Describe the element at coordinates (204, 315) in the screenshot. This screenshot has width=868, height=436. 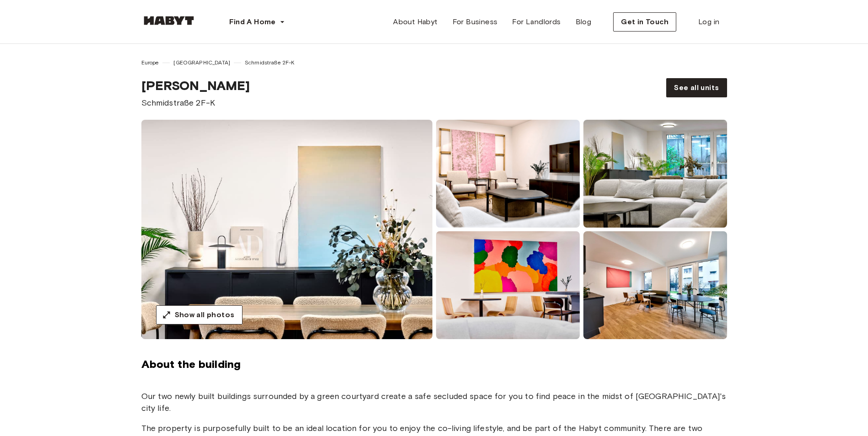
I see `span: Show all photos` at that location.